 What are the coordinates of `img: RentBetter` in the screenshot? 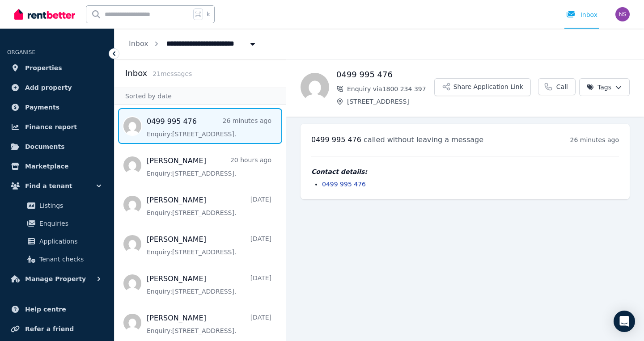 It's located at (45, 15).